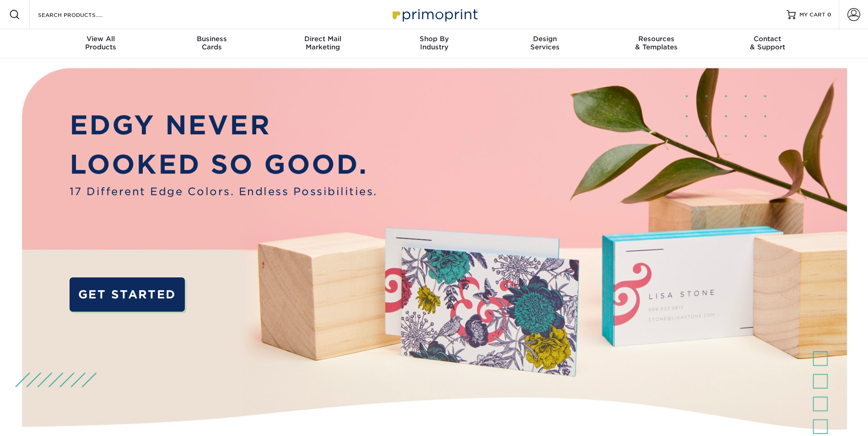  What do you see at coordinates (223, 164) in the screenshot?
I see `p: LOOKED SO GOOD.` at bounding box center [223, 164].